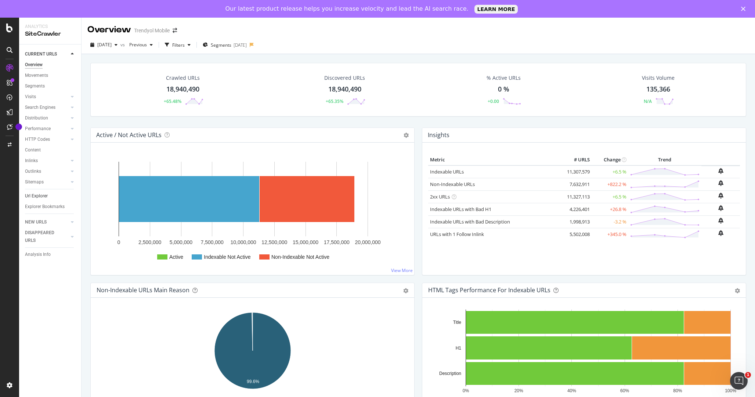 This screenshot has height=397, width=755. Describe the element at coordinates (178, 45) in the screenshot. I see `div: Filters` at that location.